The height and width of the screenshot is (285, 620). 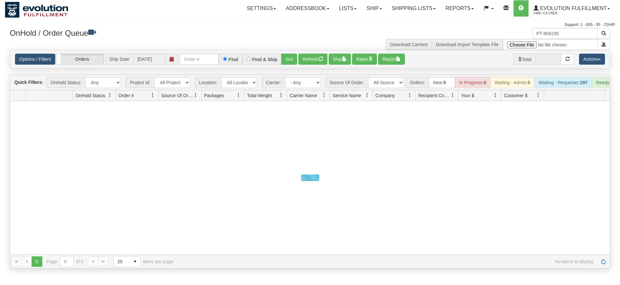 What do you see at coordinates (135, 262) in the screenshot?
I see `span: select` at bounding box center [135, 262].